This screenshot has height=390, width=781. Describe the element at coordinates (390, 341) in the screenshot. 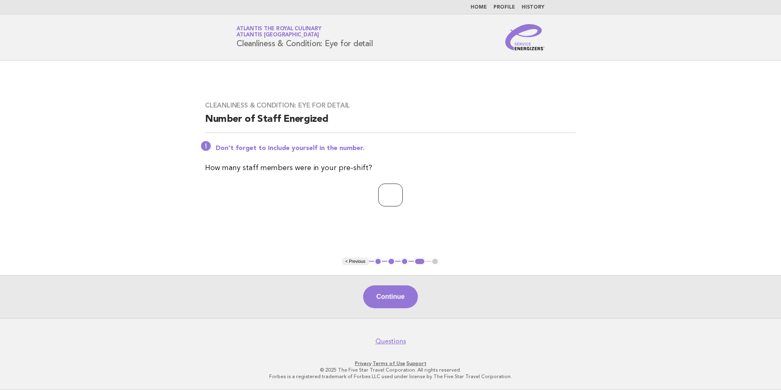

I see `a: Questions` at that location.